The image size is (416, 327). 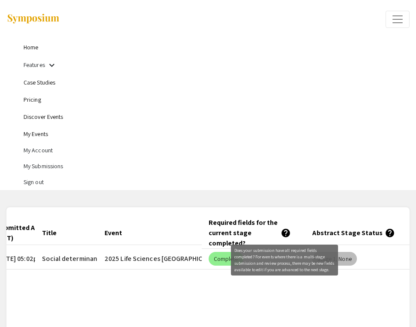 I want to click on div: Required fields for the current stage completed?, so click(x=250, y=233).